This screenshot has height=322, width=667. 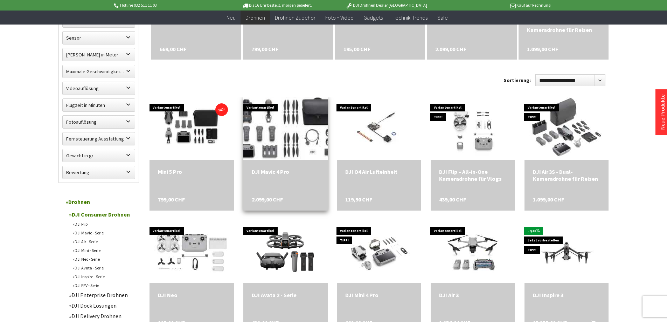 I want to click on img: DJI Mavic 4 Pro, so click(x=286, y=128).